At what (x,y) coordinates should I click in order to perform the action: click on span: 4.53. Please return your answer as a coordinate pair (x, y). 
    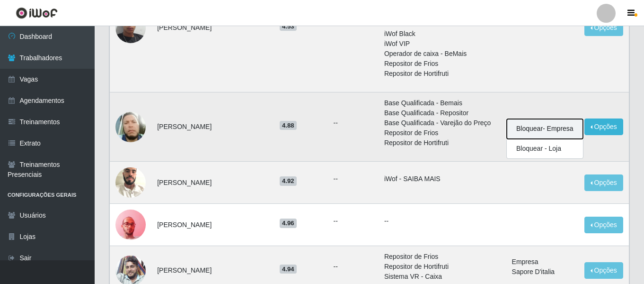
    Looking at the image, I should click on (288, 26).